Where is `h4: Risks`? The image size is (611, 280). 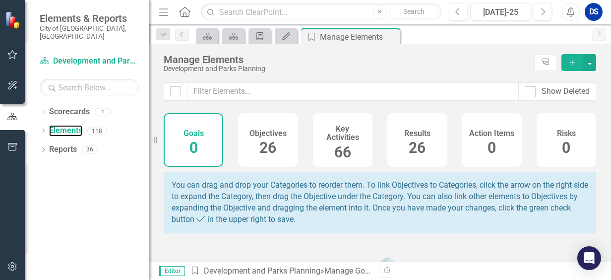
h4: Risks is located at coordinates (566, 133).